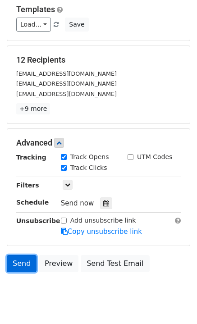 The width and height of the screenshot is (197, 324). Describe the element at coordinates (90, 157) in the screenshot. I see `label: Track Opens` at that location.